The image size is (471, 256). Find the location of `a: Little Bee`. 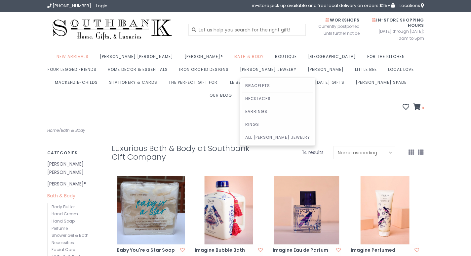

a: Little Bee is located at coordinates (368, 71).